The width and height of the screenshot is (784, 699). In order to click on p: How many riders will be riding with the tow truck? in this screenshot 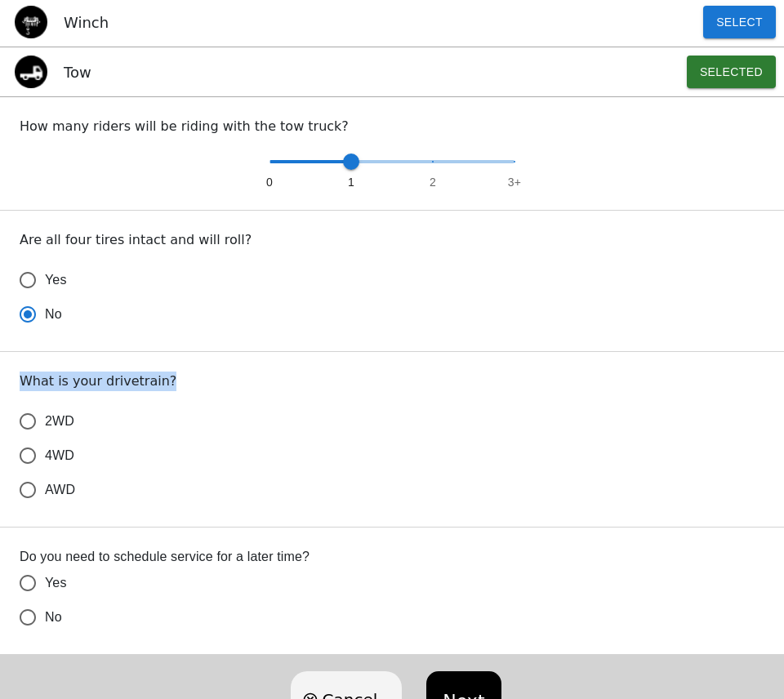, I will do `click(392, 127)`.